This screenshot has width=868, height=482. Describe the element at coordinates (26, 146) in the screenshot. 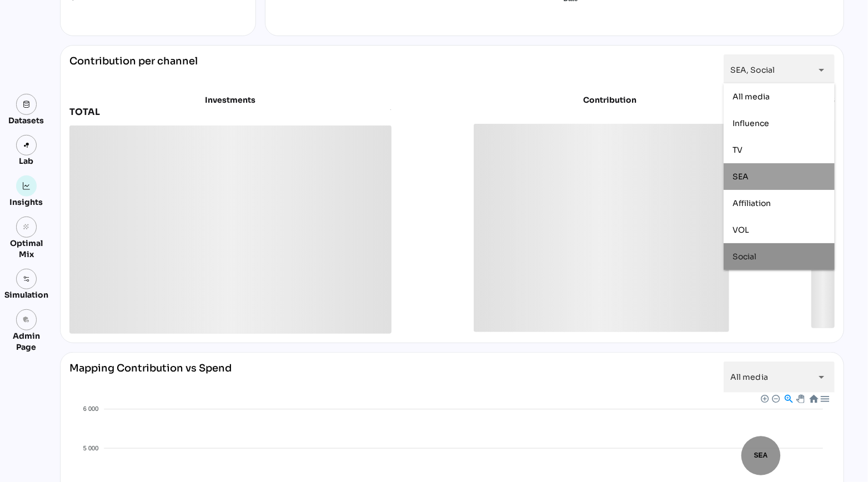

I see `img: lab.svg` at that location.